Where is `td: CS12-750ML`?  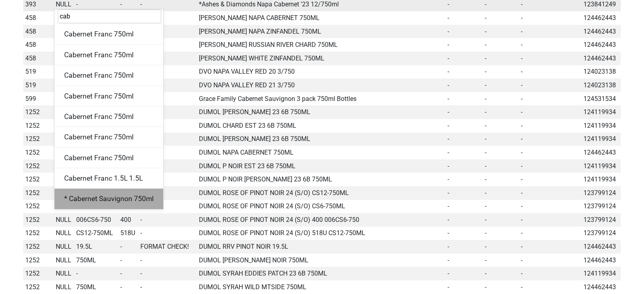
td: CS12-750ML is located at coordinates (96, 234).